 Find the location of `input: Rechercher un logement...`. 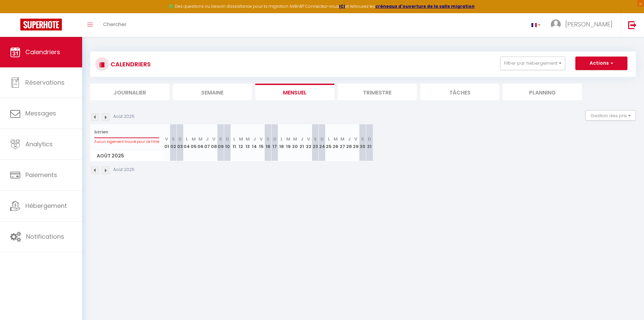

input: Rechercher un logement... is located at coordinates (127, 132).